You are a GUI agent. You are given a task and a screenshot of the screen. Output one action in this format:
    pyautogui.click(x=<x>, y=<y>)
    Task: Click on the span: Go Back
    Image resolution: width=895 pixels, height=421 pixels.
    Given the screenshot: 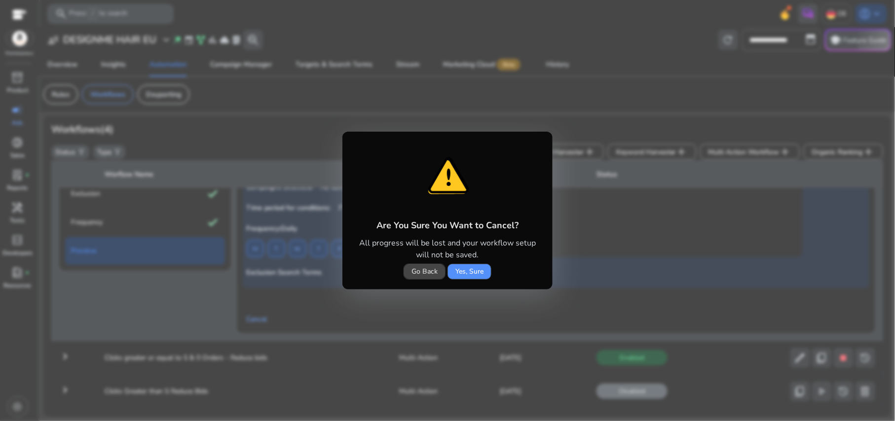 What is the action you would take?
    pyautogui.click(x=424, y=271)
    